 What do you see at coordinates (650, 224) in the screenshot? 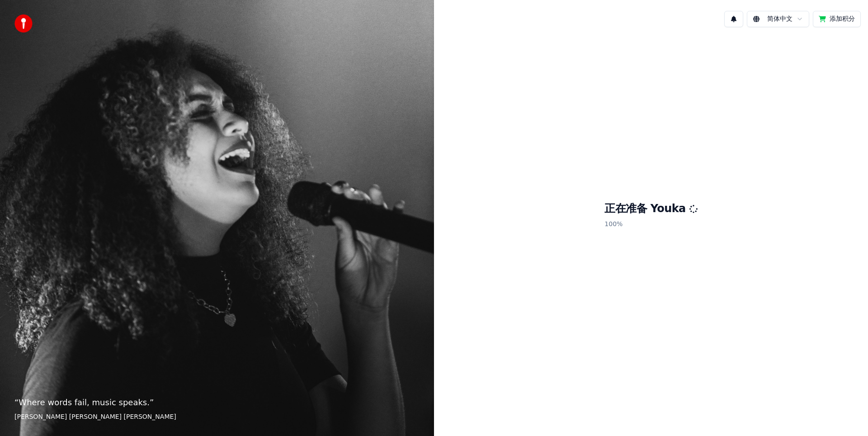
I see `p: 100 %` at bounding box center [650, 224].